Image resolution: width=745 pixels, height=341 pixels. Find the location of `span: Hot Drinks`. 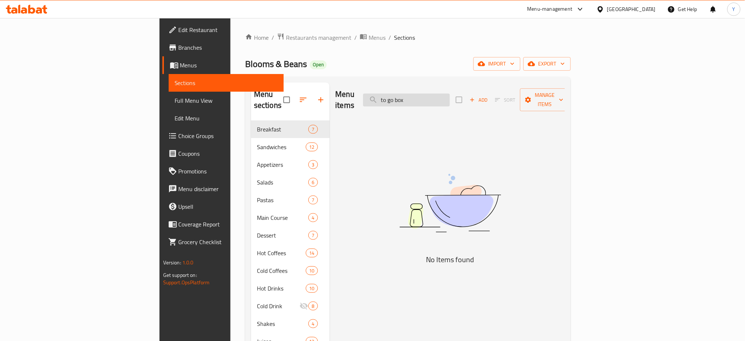

span: Hot Drinks is located at coordinates (281, 288).